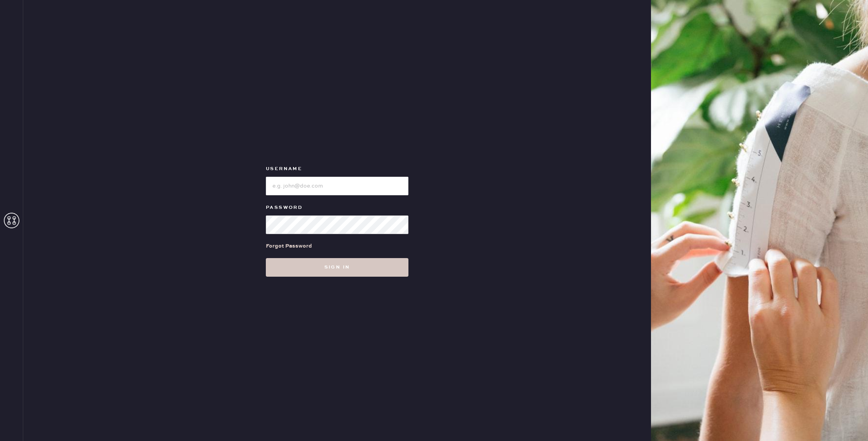  I want to click on div: Forgot Password, so click(289, 246).